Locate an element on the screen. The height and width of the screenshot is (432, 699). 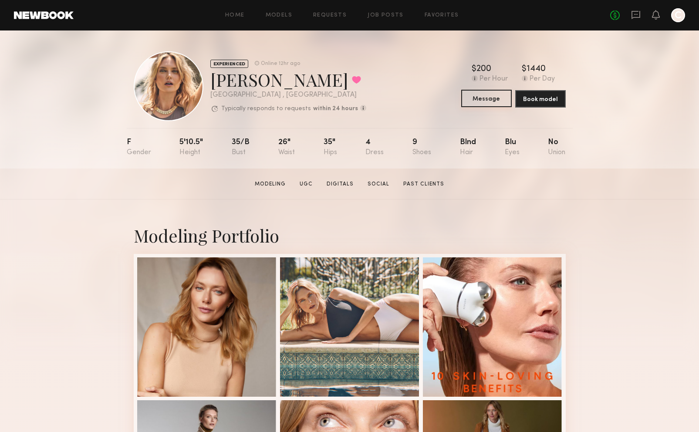
a: Home is located at coordinates (235, 15).